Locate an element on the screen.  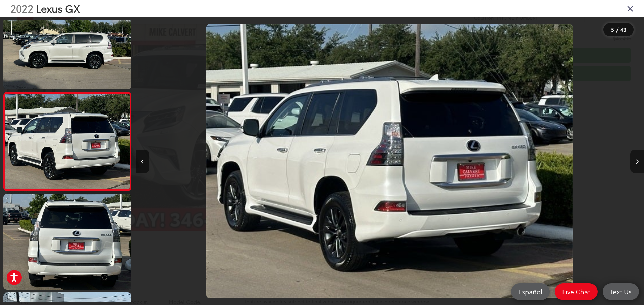
span: Lexus GX is located at coordinates (58, 8).